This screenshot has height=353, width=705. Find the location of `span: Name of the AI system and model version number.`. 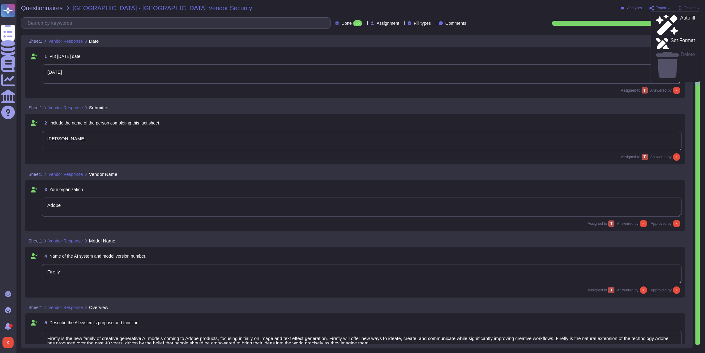

span: Name of the AI system and model version number. is located at coordinates (98, 256).